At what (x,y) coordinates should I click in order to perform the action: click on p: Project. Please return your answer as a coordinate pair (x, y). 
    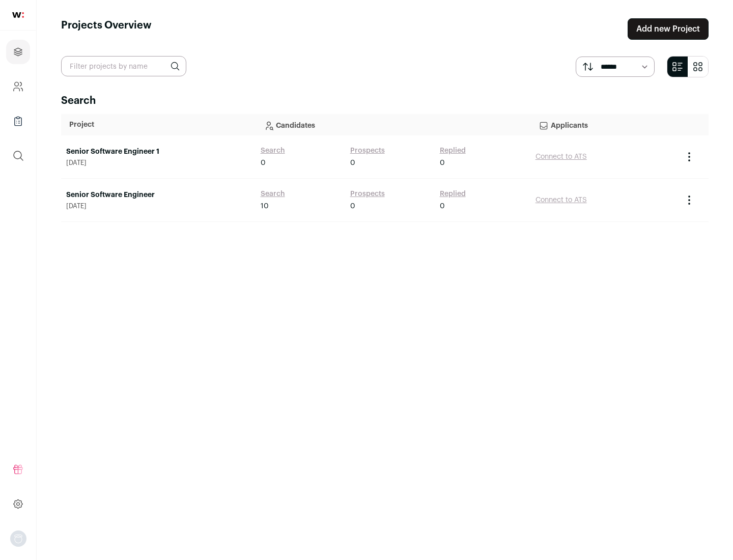
    Looking at the image, I should click on (158, 125).